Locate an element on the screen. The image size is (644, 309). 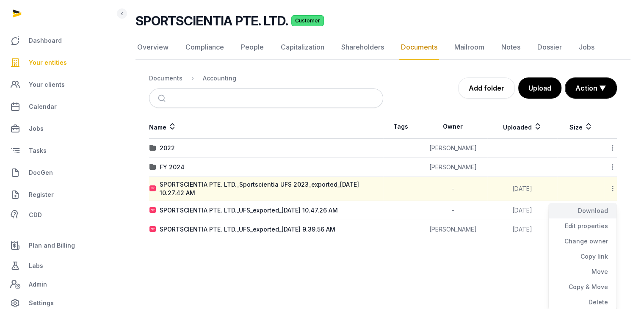
span: Labs is located at coordinates (36, 266).